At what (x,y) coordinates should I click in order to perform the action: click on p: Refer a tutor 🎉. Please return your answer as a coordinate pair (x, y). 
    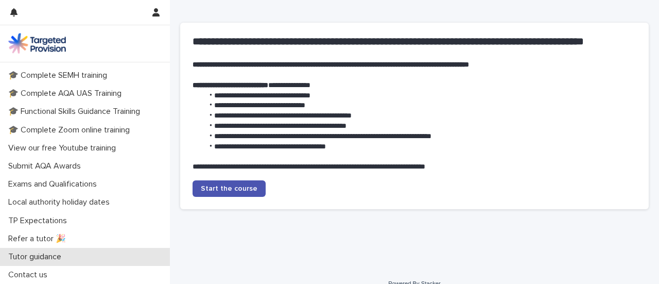
    Looking at the image, I should click on (39, 238).